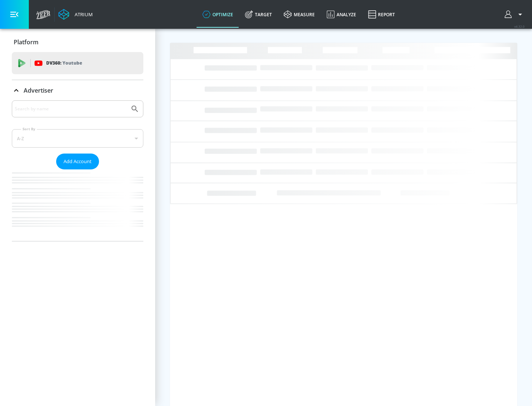 This screenshot has height=406, width=532. Describe the element at coordinates (76, 14) in the screenshot. I see `a: Atrium` at that location.